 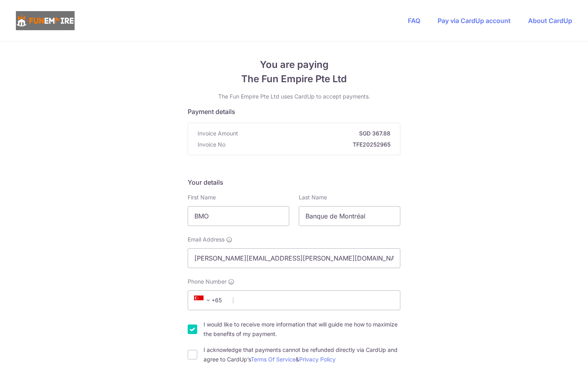 I want to click on input: First name, so click(x=238, y=216).